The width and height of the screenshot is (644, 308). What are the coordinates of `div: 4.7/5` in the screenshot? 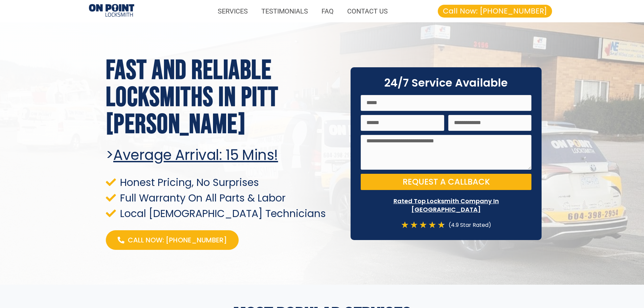 It's located at (423, 225).